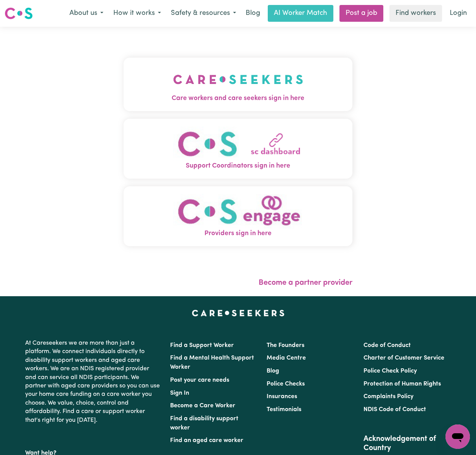 The image size is (476, 455). Describe the element at coordinates (238, 84) in the screenshot. I see `button: Care workers and care seekers sign in here` at that location.